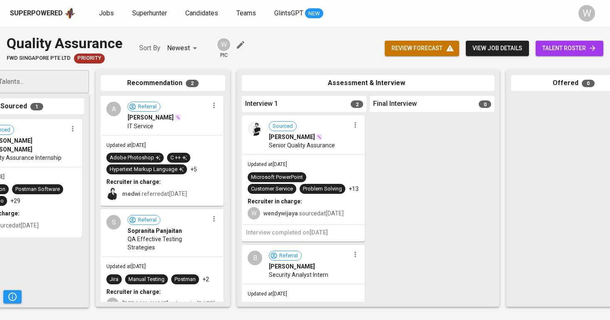 The image size is (610, 320). I want to click on div: Postman, so click(185, 280).